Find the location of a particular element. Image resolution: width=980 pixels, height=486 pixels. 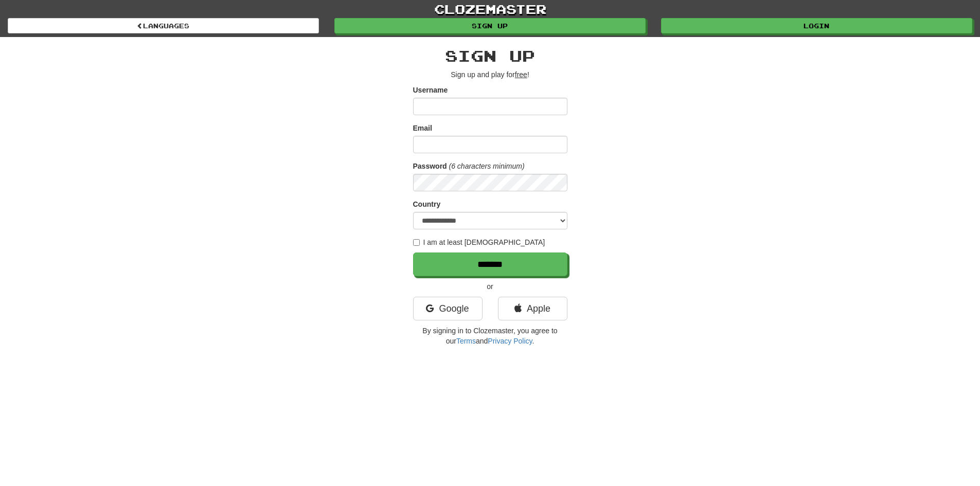

u: free is located at coordinates (521, 75).